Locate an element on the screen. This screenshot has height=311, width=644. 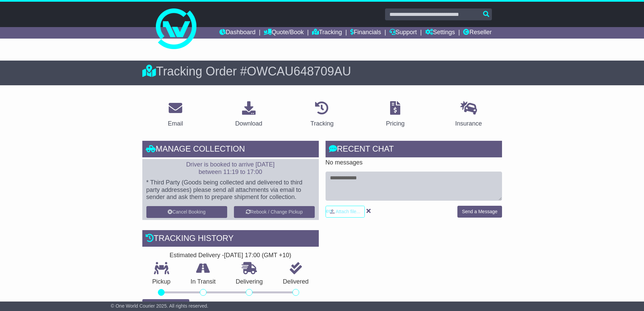
p: * Third Party (Goods being collected and delivered to third party addresses) please send all atta... is located at coordinates (230, 189).